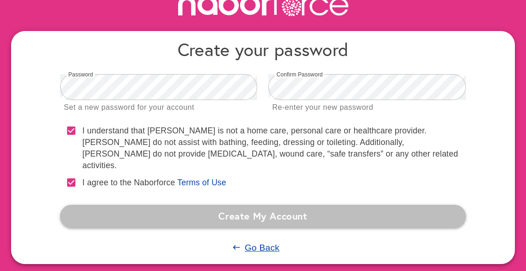 The image size is (526, 271). I want to click on a: Terms of Use, so click(202, 182).